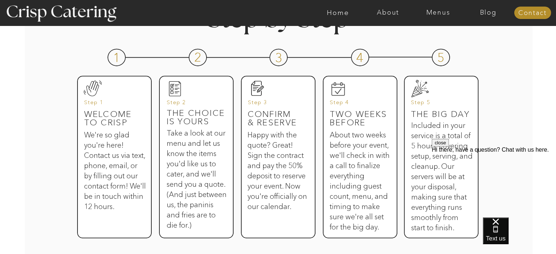  I want to click on h1: Step by Step, so click(278, 18).